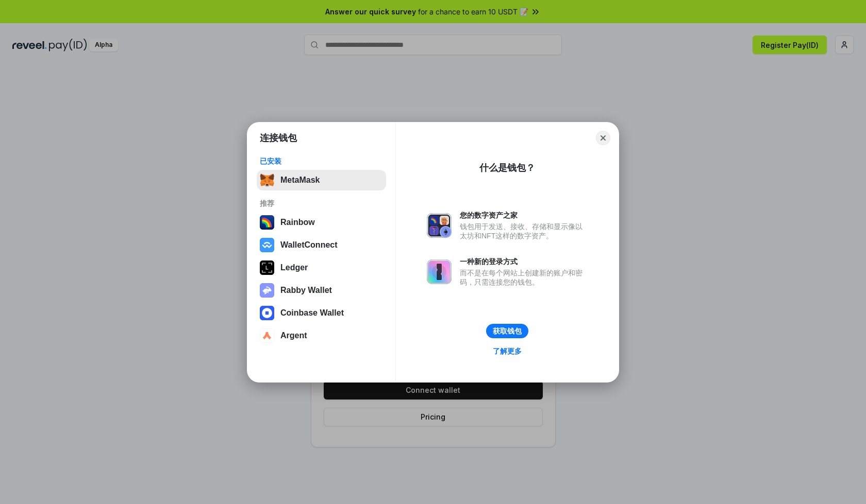  Describe the element at coordinates (523, 262) in the screenshot. I see `div: 一种新的登录方式` at that location.